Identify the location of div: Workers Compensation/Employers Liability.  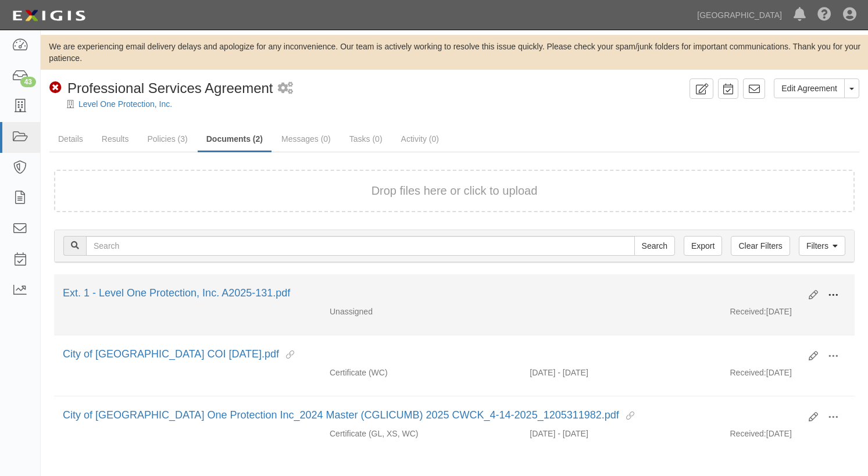
(421, 373).